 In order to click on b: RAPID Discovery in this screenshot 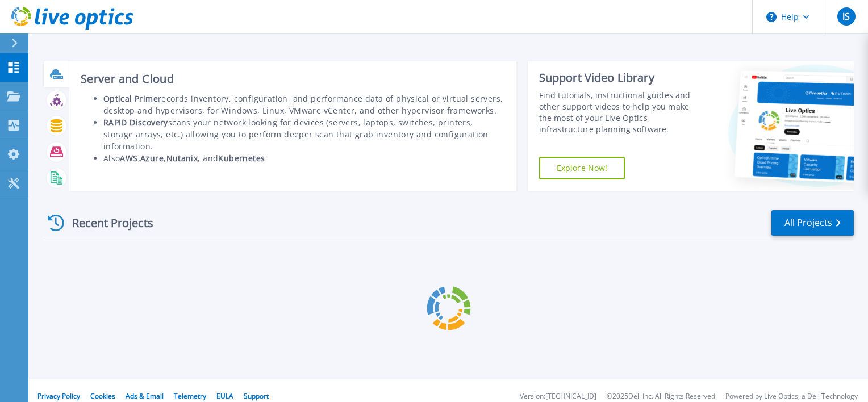, I will do `click(136, 122)`.